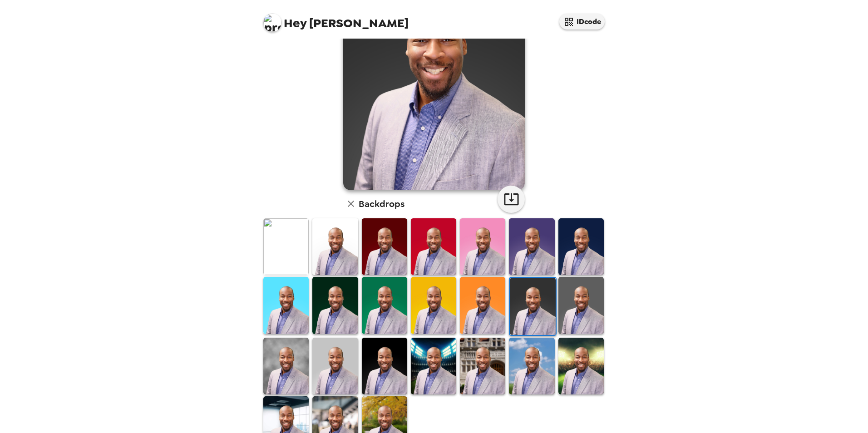 This screenshot has width=868, height=433. I want to click on img: profile pic, so click(273, 22).